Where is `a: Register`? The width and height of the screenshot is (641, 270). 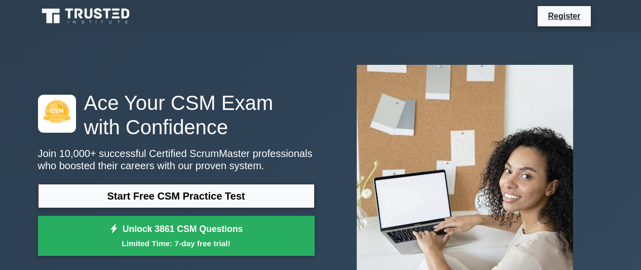 a: Register is located at coordinates (564, 16).